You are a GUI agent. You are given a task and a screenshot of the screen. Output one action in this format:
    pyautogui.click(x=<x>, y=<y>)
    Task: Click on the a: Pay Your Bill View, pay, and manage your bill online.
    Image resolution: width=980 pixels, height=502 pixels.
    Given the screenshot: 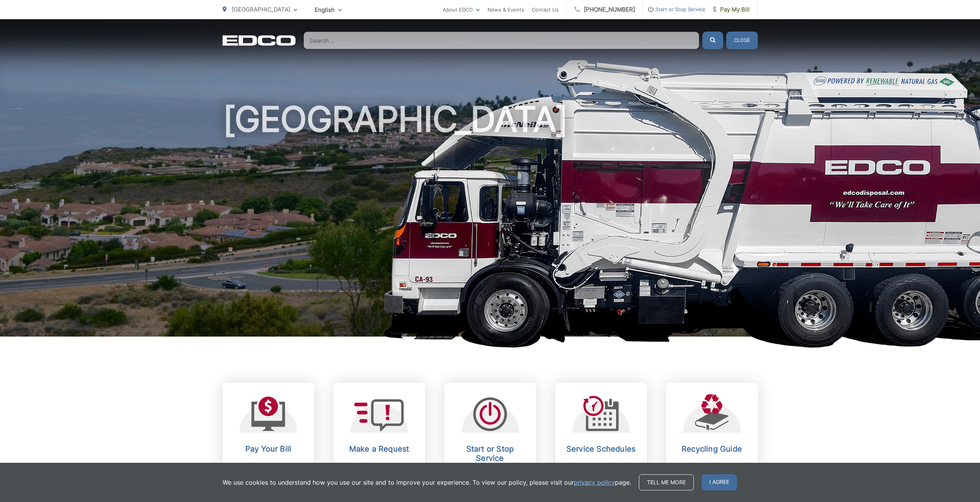 What is the action you would take?
    pyautogui.click(x=268, y=442)
    